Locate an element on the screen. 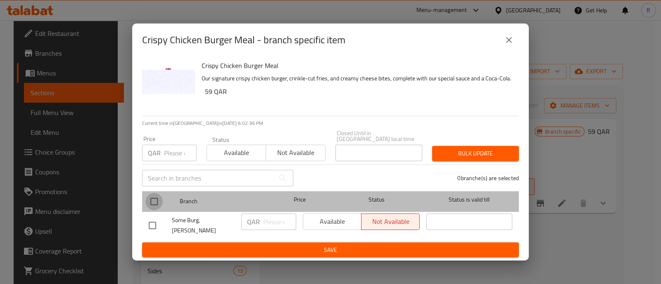 Image resolution: width=661 pixels, height=284 pixels. span: Status is located at coordinates (377, 200).